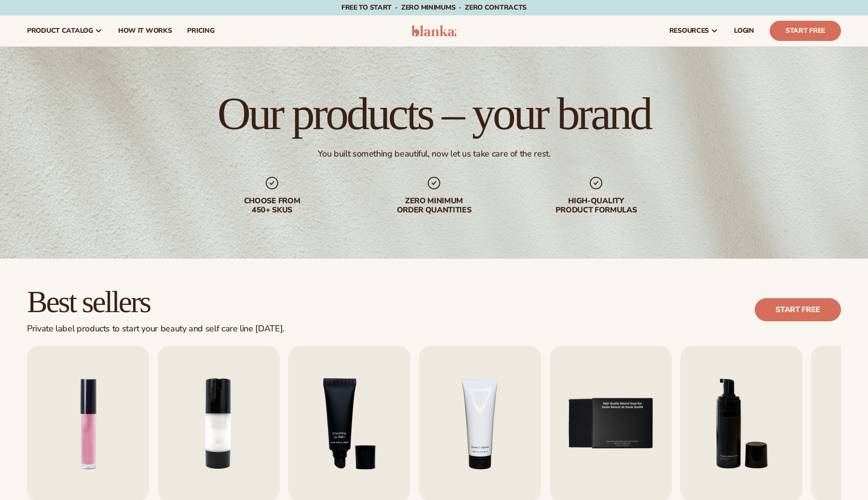  Describe the element at coordinates (744, 31) in the screenshot. I see `span: LOGIN` at that location.